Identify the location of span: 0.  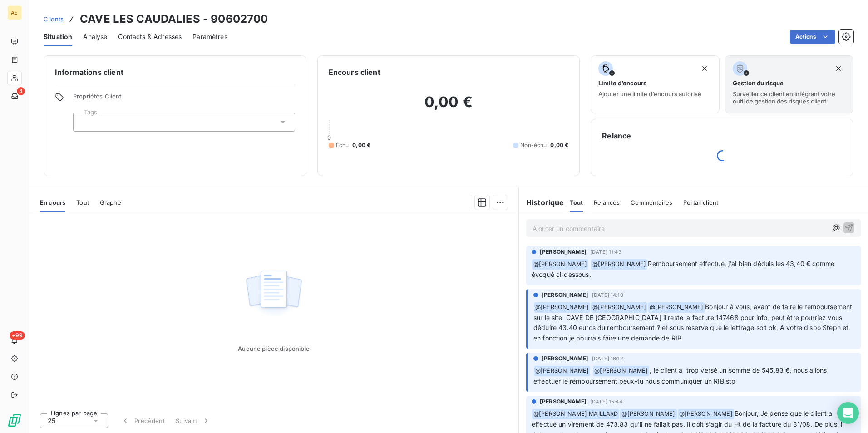
(329, 137).